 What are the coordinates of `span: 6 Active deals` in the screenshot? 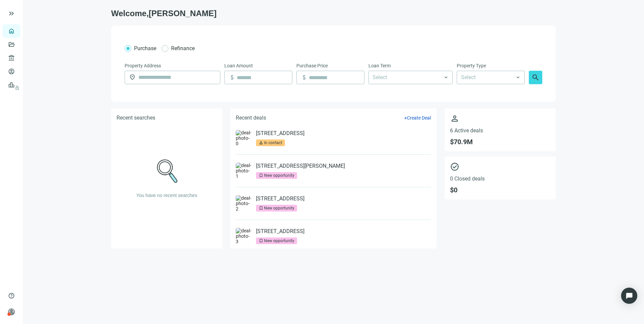 It's located at (500, 130).